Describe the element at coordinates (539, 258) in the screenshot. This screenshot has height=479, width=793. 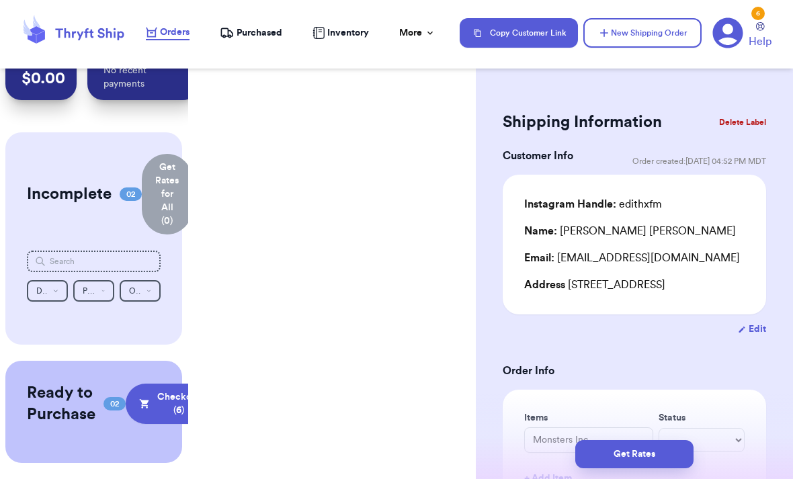
I see `span: Email:` at that location.